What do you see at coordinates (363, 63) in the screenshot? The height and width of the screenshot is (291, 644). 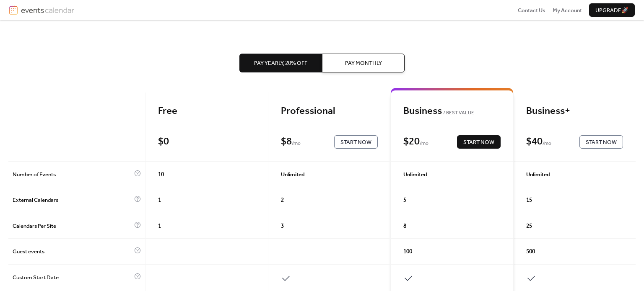 I see `span: Pay Monthly` at bounding box center [363, 63].